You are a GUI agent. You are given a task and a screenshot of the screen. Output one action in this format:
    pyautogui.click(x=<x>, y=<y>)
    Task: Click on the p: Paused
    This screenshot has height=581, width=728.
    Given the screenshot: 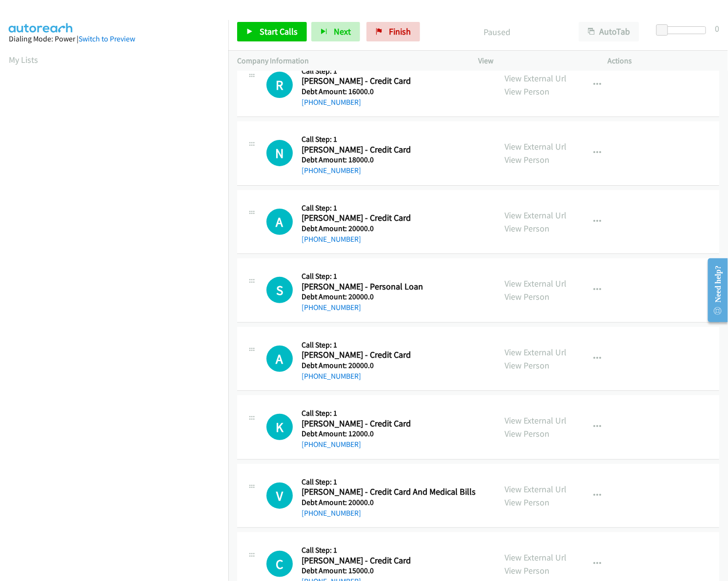 What is the action you would take?
    pyautogui.click(x=497, y=32)
    